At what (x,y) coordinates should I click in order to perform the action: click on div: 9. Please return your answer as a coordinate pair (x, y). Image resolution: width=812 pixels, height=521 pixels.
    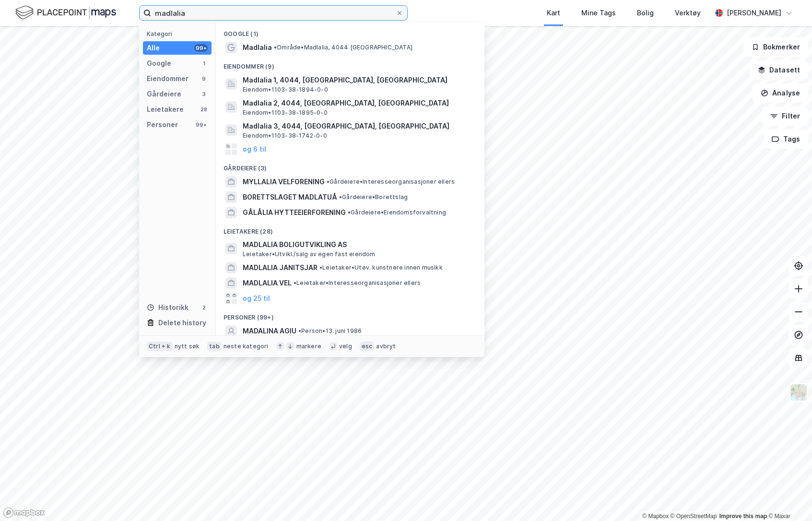
    Looking at the image, I should click on (204, 79).